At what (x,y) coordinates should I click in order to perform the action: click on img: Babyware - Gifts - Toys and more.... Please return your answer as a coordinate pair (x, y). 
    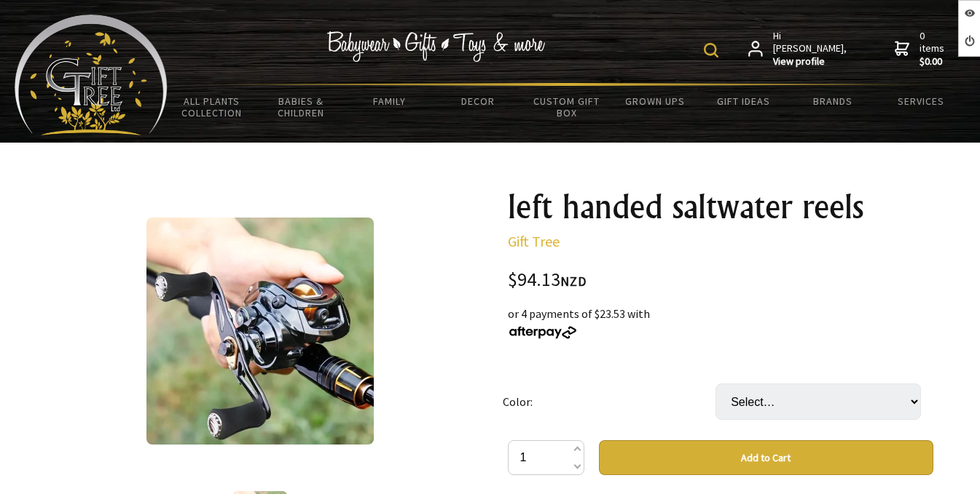
    Looking at the image, I should click on (92, 75).